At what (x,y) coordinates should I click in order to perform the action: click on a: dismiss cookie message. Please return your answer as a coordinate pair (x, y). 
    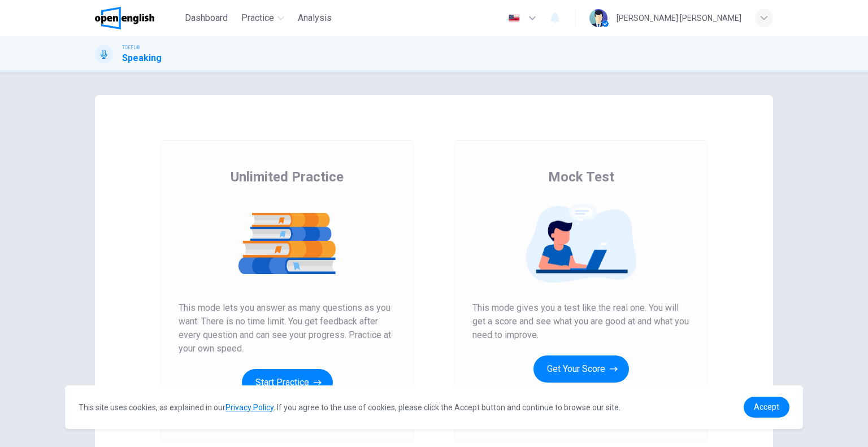
    Looking at the image, I should click on (767, 407).